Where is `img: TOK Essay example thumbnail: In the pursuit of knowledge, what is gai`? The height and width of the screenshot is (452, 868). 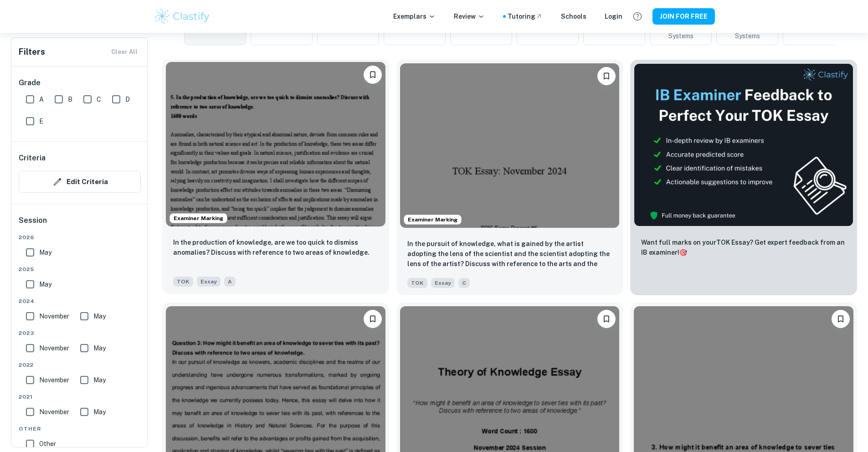
img: TOK Essay example thumbnail: In the pursuit of knowledge, what is gai is located at coordinates (510, 145).